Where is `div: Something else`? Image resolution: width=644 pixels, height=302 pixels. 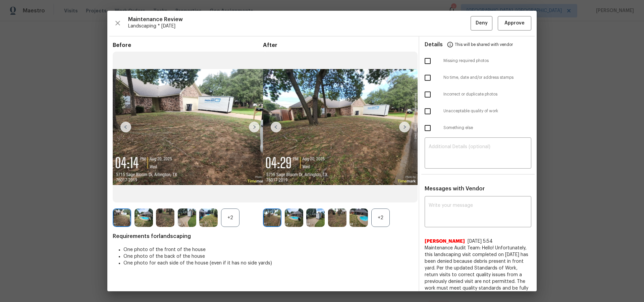
div: Something else is located at coordinates (478, 128).